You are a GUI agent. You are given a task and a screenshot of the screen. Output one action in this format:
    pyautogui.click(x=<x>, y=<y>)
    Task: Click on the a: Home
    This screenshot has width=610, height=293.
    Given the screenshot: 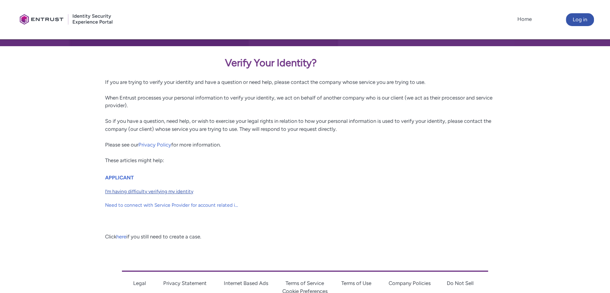 What is the action you would take?
    pyautogui.click(x=525, y=19)
    